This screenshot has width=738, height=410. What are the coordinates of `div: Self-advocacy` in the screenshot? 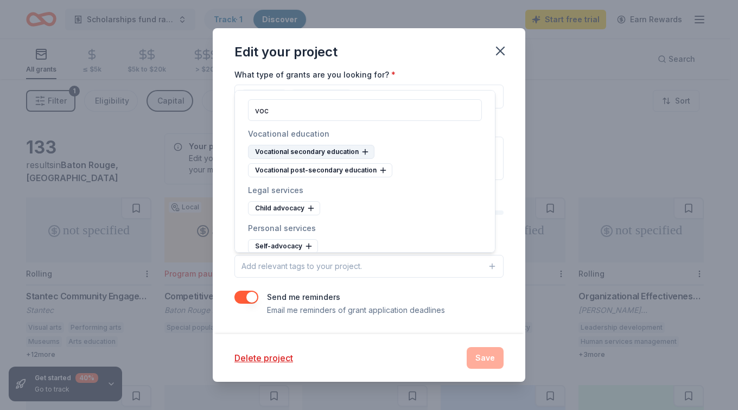 It's located at (283, 246).